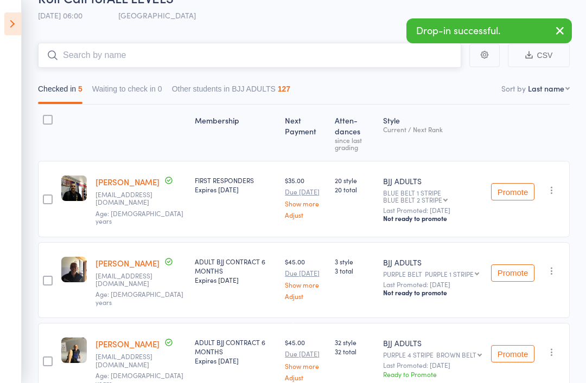 This screenshot has height=383, width=586. Describe the element at coordinates (354, 342) in the screenshot. I see `span: 32 style` at that location.